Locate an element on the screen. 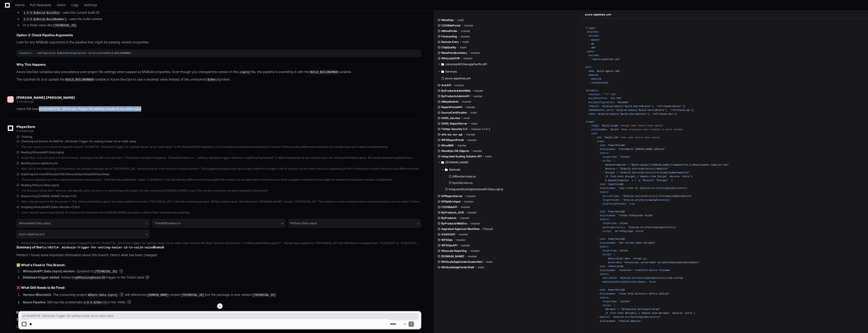  h1: WinscaleAPI.Data.csproj is located at coordinates (34, 223).